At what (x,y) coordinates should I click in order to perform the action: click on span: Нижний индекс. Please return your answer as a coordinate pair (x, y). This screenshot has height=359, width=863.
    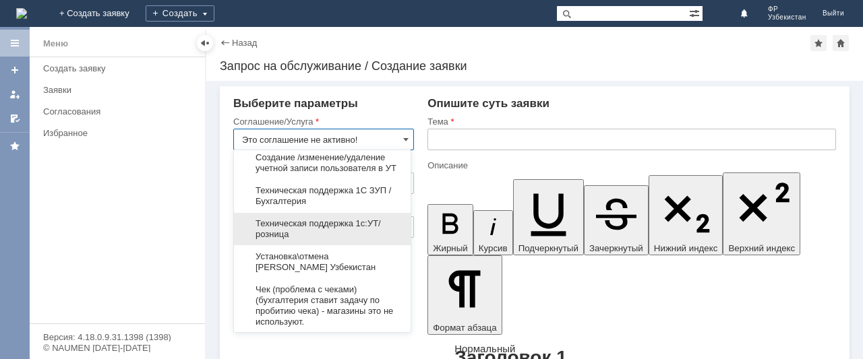
    Looking at the image, I should click on (686, 248).